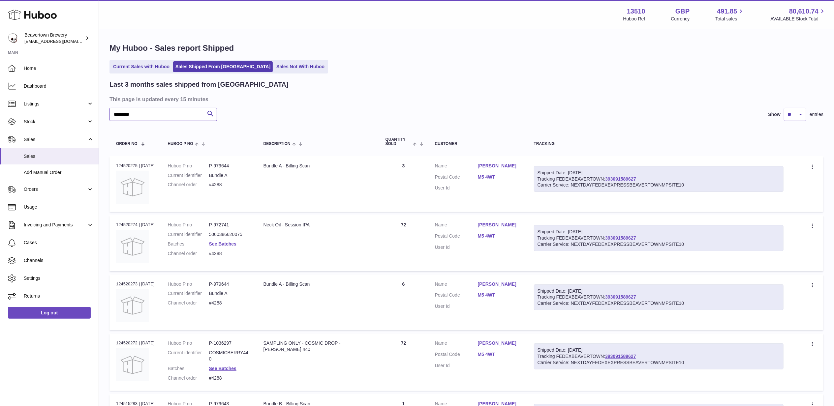 The image size is (834, 406). Describe the element at coordinates (141, 67) in the screenshot. I see `a: Current Sales with Huboo` at that location.